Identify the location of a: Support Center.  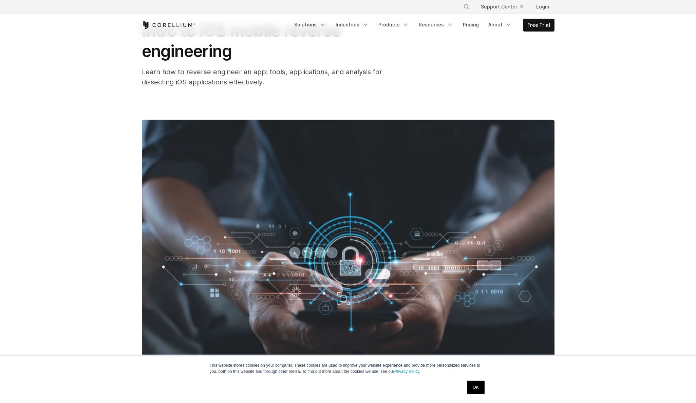
(501, 7).